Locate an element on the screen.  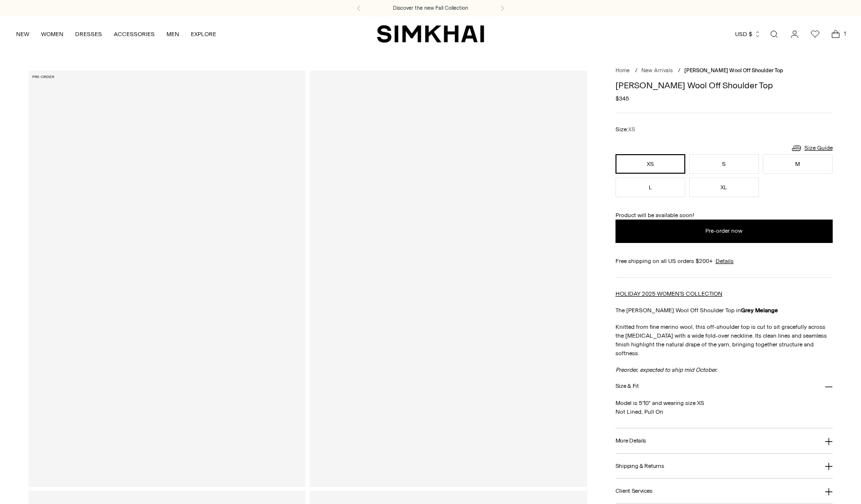
a: WOMEN is located at coordinates (53, 34).